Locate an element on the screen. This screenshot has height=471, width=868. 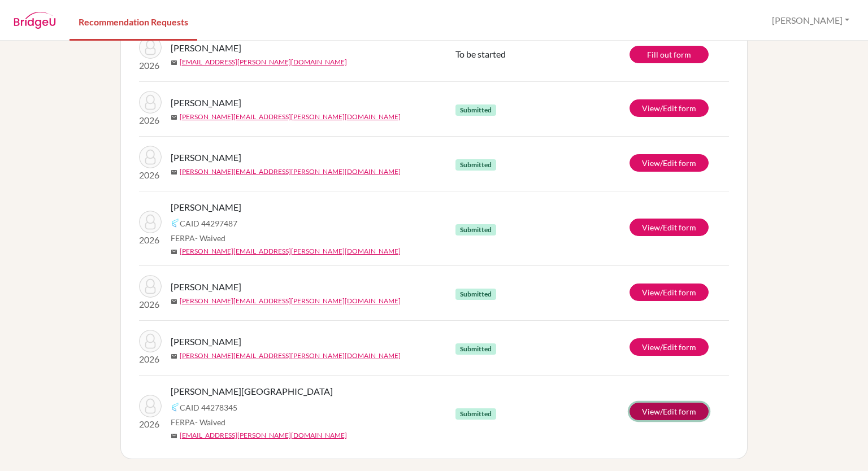
img: Torres, Arianna is located at coordinates (150, 48).